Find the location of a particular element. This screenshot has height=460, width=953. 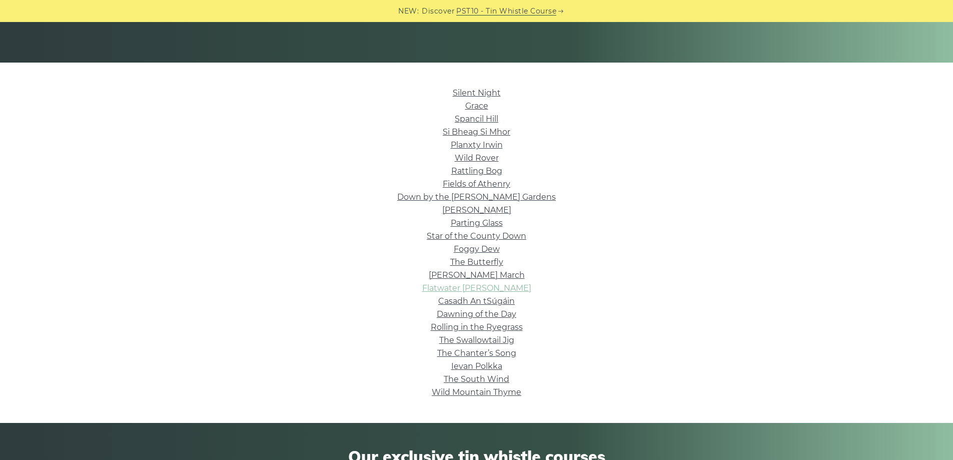

a: The Butterfly is located at coordinates (477, 262).